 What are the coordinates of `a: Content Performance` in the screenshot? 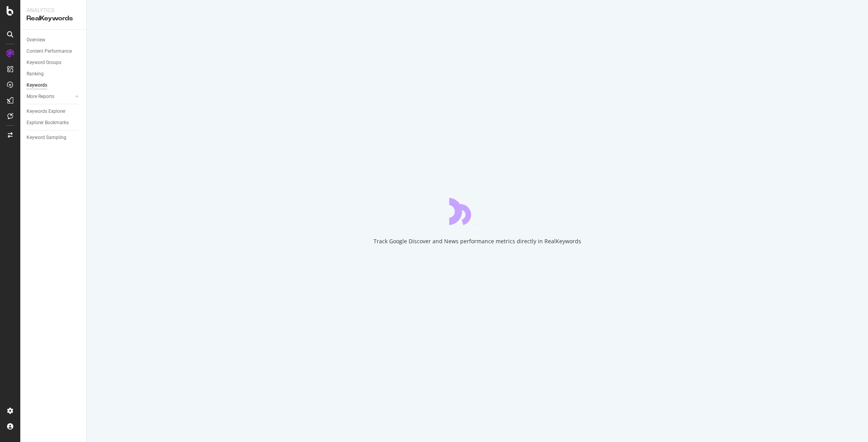 It's located at (53, 51).